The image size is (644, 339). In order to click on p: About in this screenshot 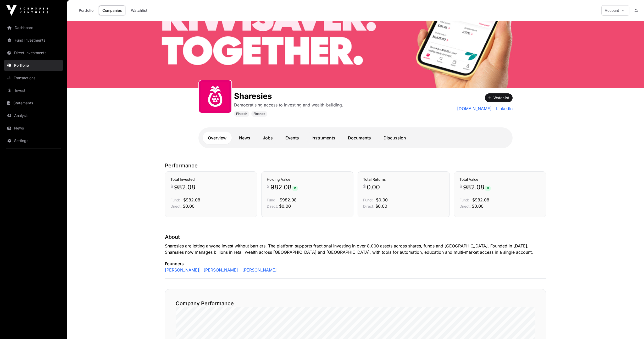, I will do `click(356, 237)`.